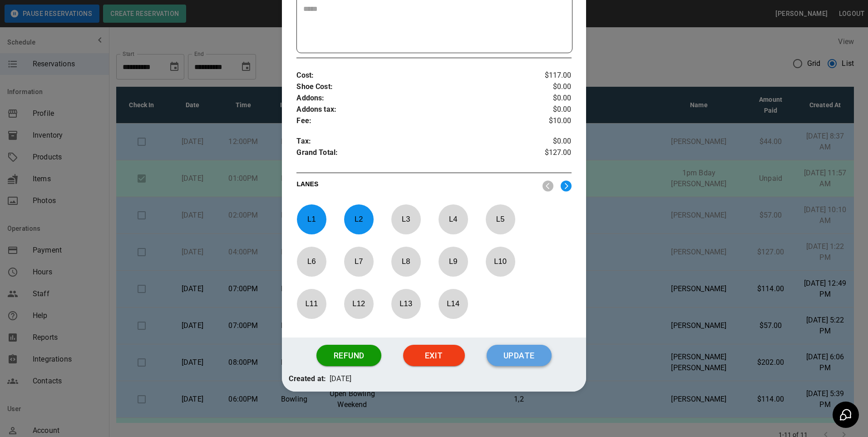 This screenshot has height=437, width=868. Describe the element at coordinates (548, 121) in the screenshot. I see `p: $10.00` at that location.